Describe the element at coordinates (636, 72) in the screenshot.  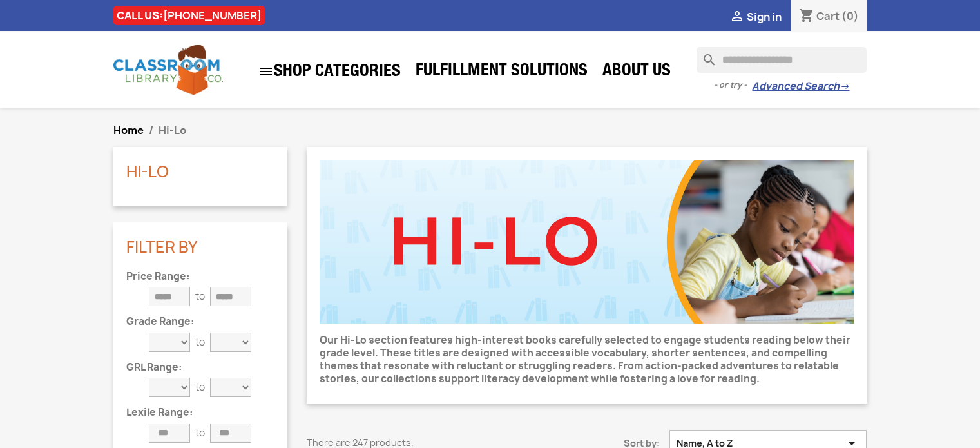
I see `a: About Us` at that location.